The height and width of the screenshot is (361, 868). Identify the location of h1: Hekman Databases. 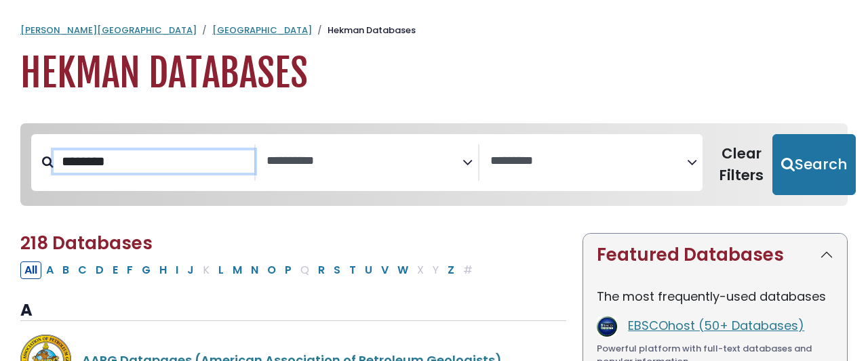
(434, 73).